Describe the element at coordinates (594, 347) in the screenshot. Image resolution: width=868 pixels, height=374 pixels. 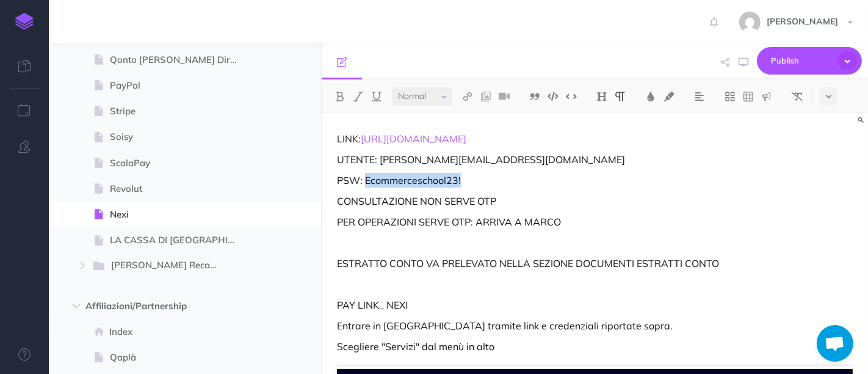
I see `p: Scegliere "Servizi" dal menù in alto` at that location.